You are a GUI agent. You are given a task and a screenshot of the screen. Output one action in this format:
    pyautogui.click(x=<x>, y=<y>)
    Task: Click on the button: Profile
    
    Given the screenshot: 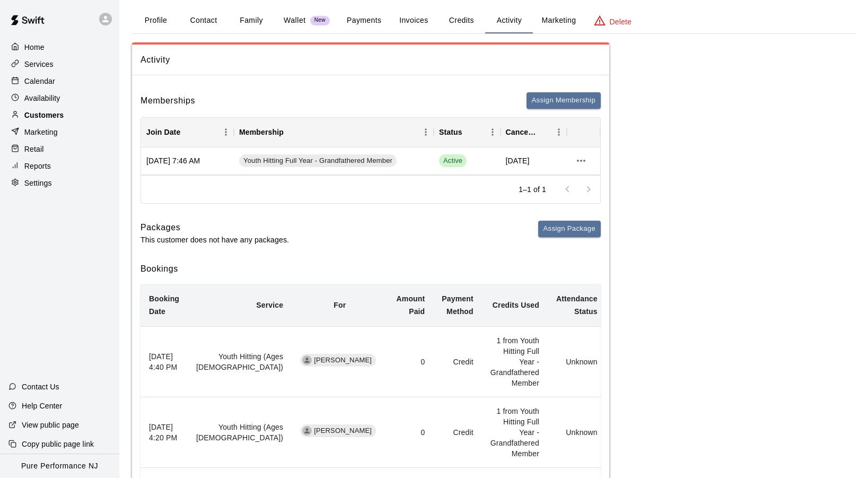 What is the action you would take?
    pyautogui.click(x=156, y=21)
    